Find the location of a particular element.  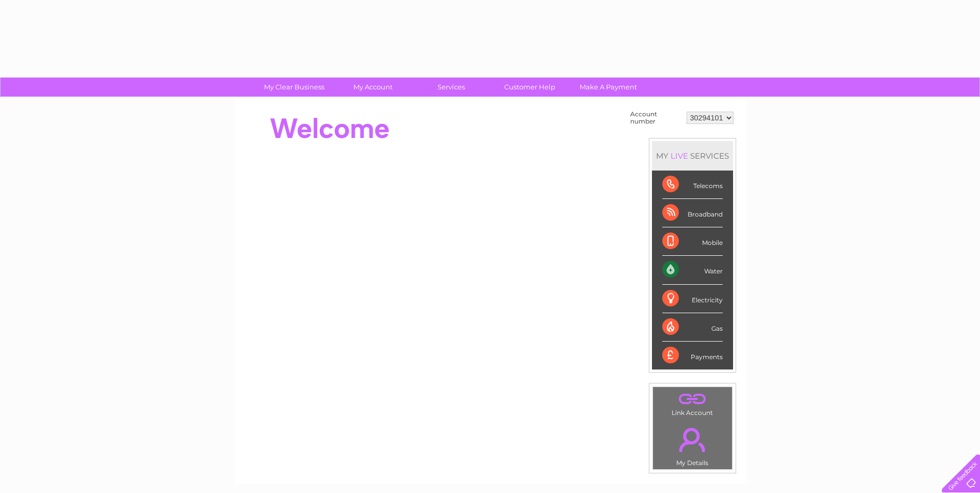

td: Account number is located at coordinates (656, 118).